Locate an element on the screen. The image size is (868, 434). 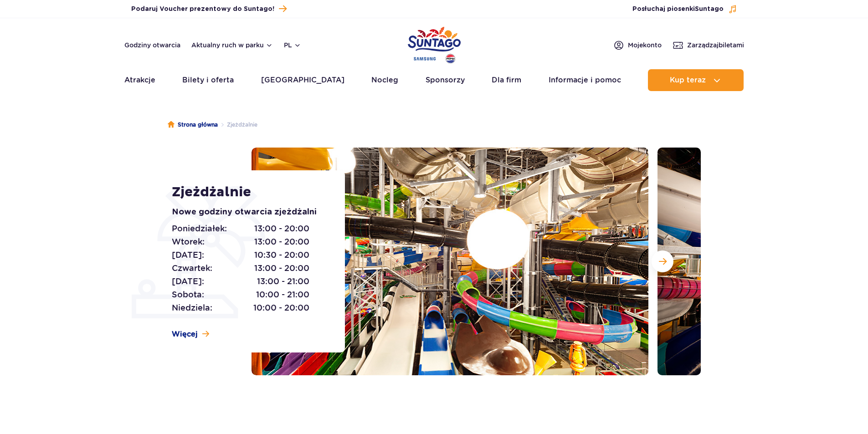
span: Więcej is located at coordinates (185, 334).